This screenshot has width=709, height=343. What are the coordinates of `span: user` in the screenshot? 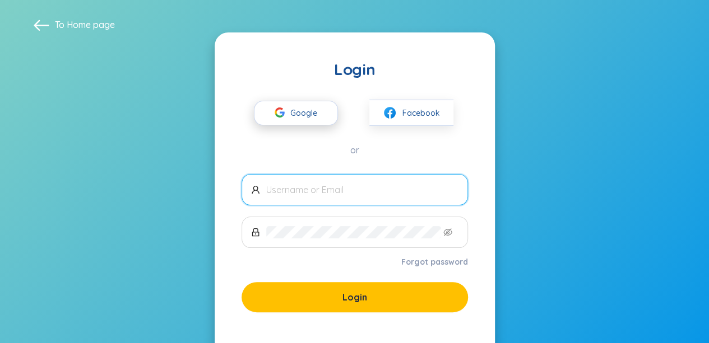 It's located at (255, 190).